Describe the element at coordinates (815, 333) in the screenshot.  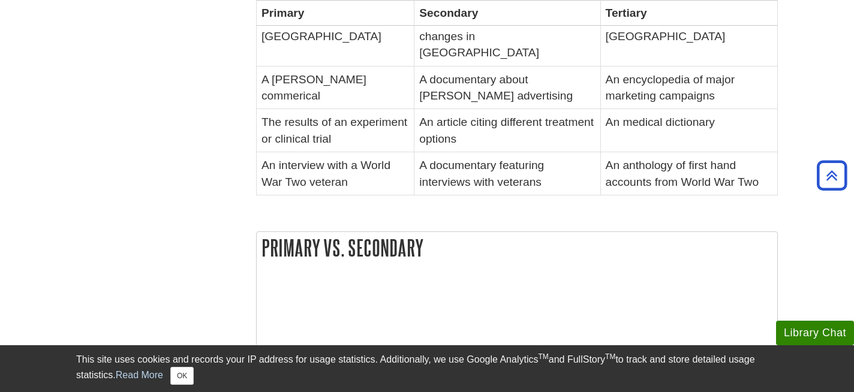
I see `button: Library Chat` at that location.